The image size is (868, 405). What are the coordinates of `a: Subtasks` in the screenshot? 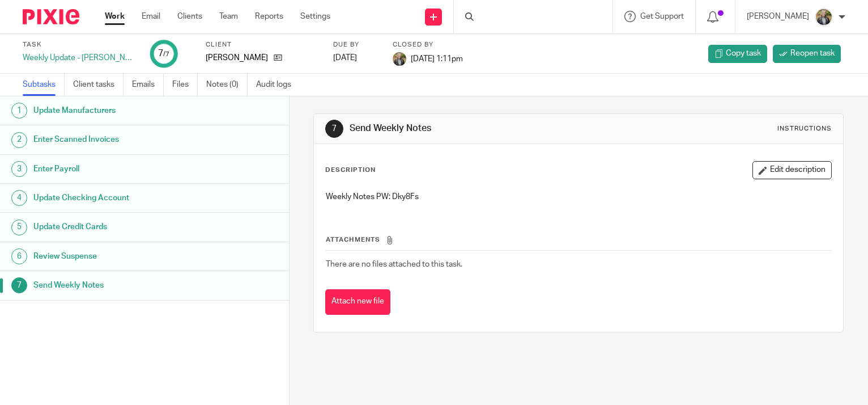 It's located at (44, 85).